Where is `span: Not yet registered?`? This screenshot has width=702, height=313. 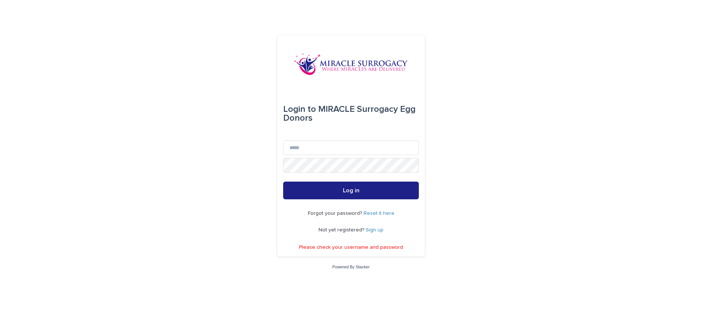 span: Not yet registered? is located at coordinates (342, 230).